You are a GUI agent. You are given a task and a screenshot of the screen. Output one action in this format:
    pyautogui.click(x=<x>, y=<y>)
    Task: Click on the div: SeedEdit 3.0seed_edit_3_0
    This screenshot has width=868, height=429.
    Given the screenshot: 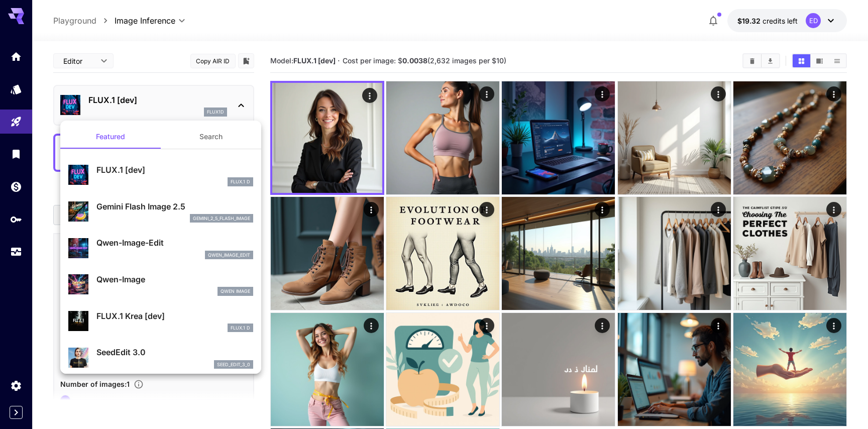 What is the action you would take?
    pyautogui.click(x=161, y=357)
    